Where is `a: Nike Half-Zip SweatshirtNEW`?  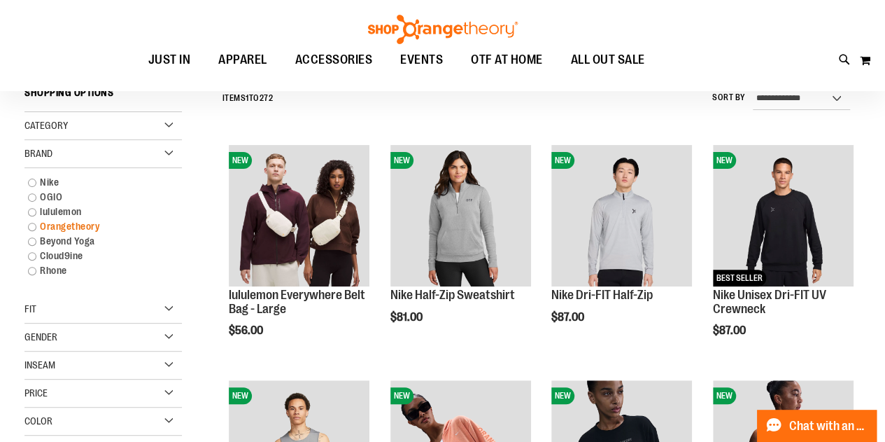
a: Nike Half-Zip SweatshirtNEW is located at coordinates (460, 216).